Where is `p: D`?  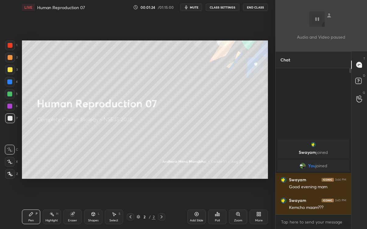
p: D is located at coordinates (364, 76).